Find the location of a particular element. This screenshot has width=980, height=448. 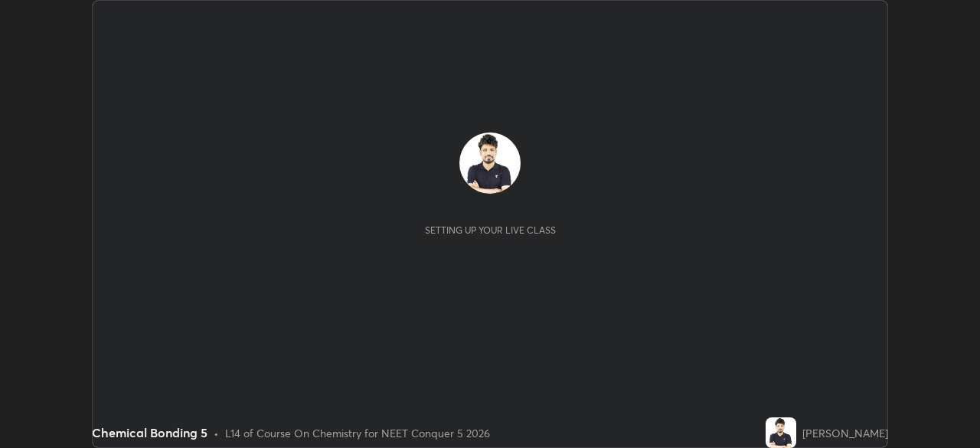

div: Chemical Bonding 5 is located at coordinates (149, 432).